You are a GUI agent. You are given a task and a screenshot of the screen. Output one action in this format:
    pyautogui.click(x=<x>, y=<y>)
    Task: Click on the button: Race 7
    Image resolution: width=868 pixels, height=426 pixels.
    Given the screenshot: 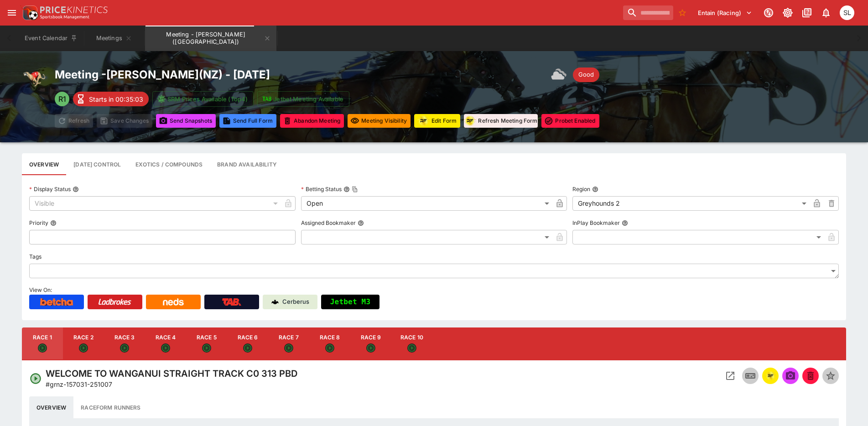 What is the action you would take?
    pyautogui.click(x=289, y=344)
    